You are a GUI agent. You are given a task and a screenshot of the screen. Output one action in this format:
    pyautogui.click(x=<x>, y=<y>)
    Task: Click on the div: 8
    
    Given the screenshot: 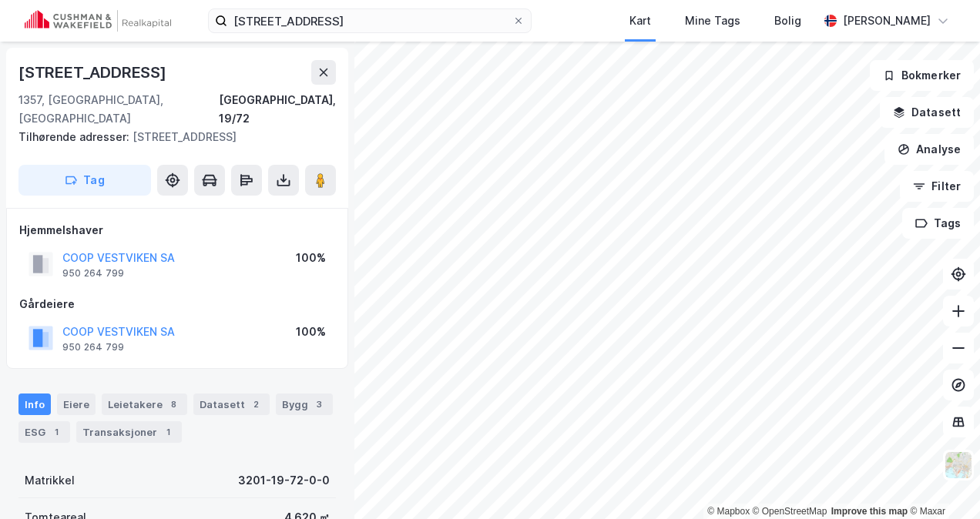 What is the action you would take?
    pyautogui.click(x=173, y=404)
    